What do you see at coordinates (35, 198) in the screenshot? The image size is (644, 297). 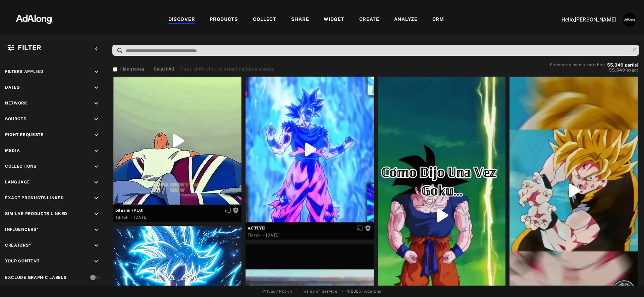 I see `span: Exact Products Linked` at bounding box center [35, 198].